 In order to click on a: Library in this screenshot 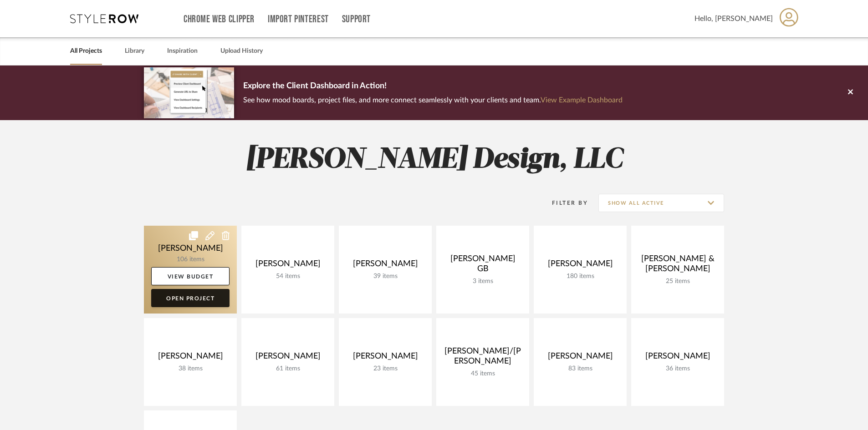, I will do `click(134, 51)`.